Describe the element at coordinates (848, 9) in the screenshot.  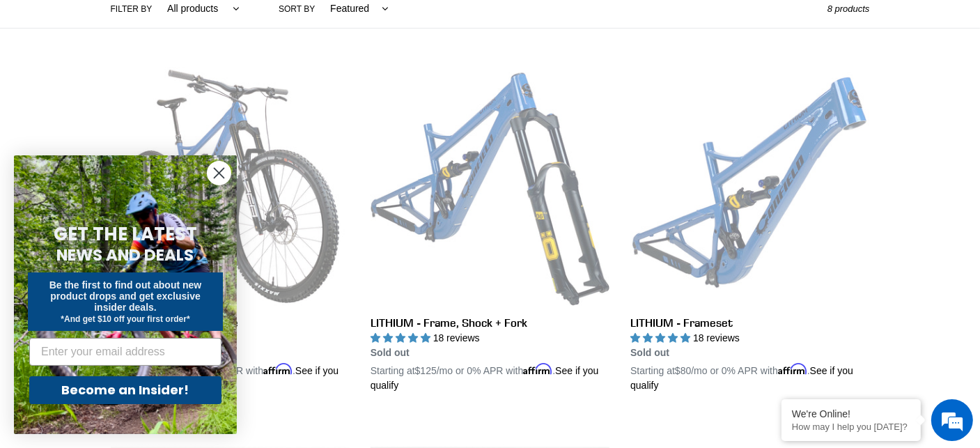
I see `span: 8 products` at that location.